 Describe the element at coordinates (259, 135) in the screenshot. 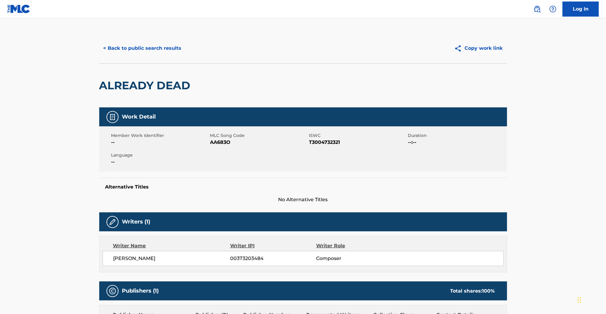

I see `span: MLC Song Code` at that location.